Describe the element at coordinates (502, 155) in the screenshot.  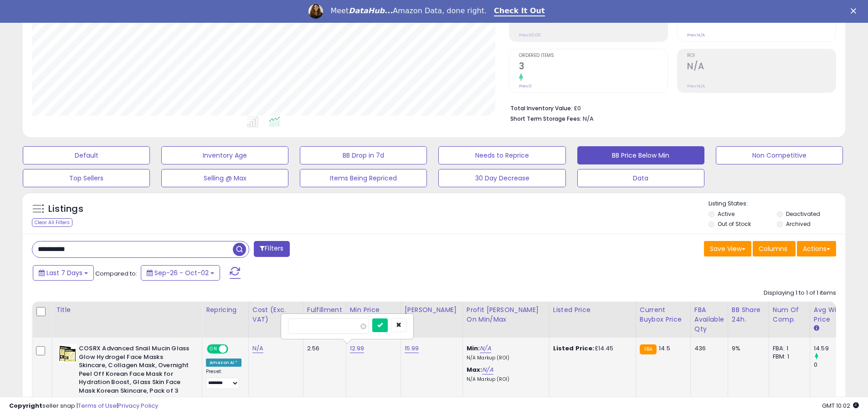
I see `button: Needs to Reprice` at that location.